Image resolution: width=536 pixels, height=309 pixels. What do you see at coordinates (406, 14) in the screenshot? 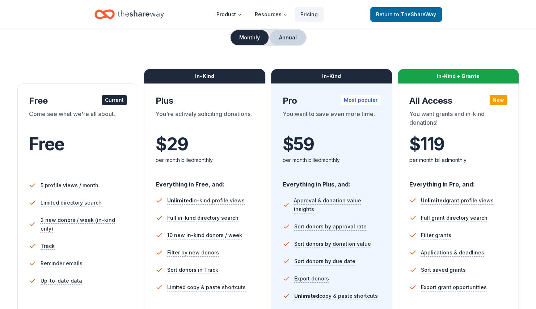
I see `span: Return` at bounding box center [406, 14].